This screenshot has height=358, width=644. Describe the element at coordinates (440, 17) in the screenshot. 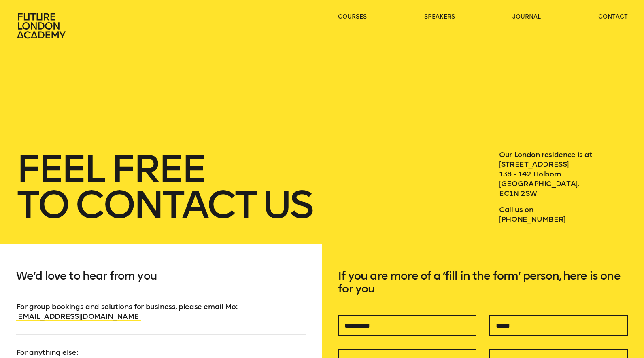

I see `a: speakers` at that location.